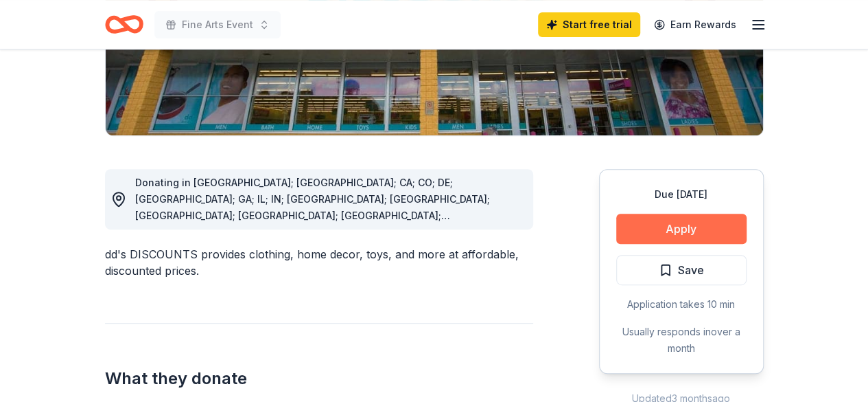  Describe the element at coordinates (682, 340) in the screenshot. I see `div: Usually responds in over a month` at that location.